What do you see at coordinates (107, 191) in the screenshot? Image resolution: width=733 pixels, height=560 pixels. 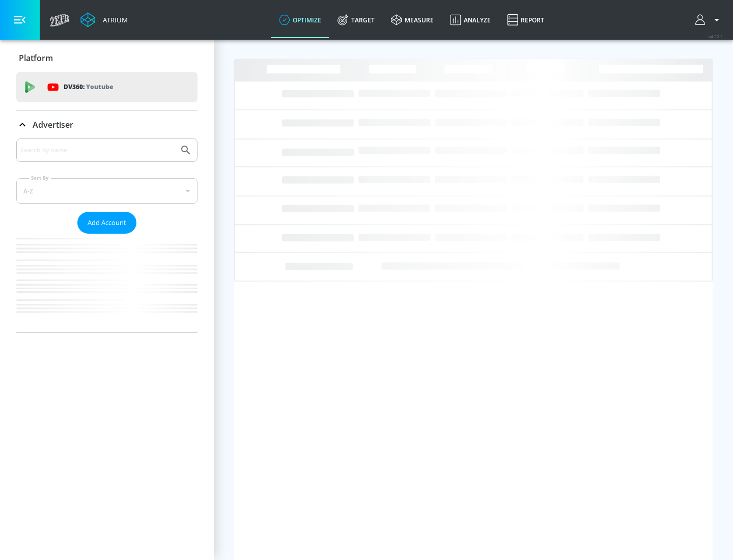 I see `div: A-Z` at bounding box center [107, 191].